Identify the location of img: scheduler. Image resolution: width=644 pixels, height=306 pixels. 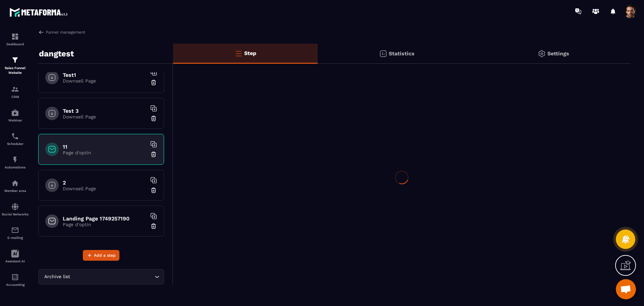
(15, 136).